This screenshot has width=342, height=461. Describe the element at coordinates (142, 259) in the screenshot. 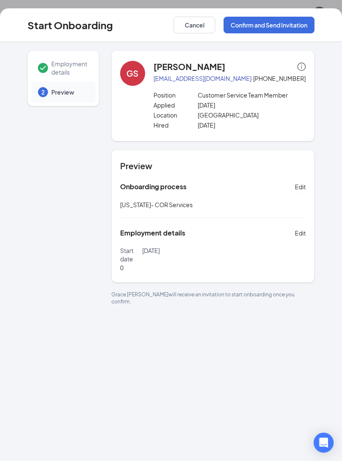

I see `div: 0` at that location.